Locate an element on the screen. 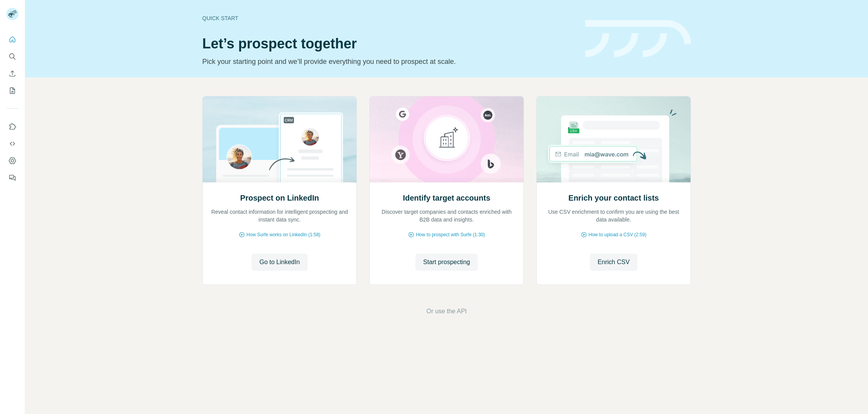 This screenshot has height=414, width=868. p: Discover target companies and contacts enriched with B2B data and insights. is located at coordinates (447, 216).